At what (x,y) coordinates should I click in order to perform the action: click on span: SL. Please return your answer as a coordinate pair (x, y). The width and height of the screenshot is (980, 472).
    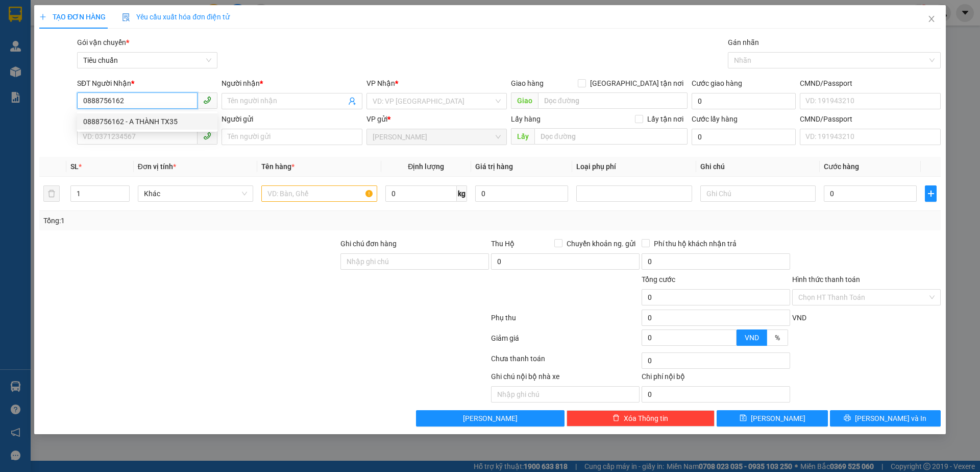
    Looking at the image, I should click on (75, 167).